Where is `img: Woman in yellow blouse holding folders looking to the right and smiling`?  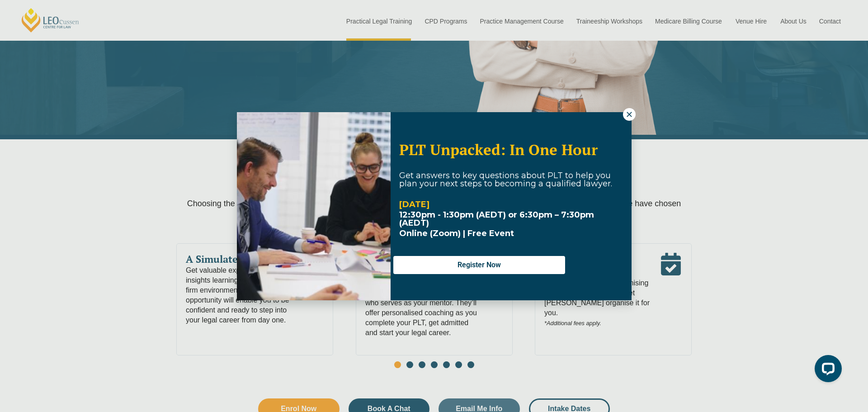 img: Woman in yellow blouse holding folders looking to the right and smiling is located at coordinates (314, 206).